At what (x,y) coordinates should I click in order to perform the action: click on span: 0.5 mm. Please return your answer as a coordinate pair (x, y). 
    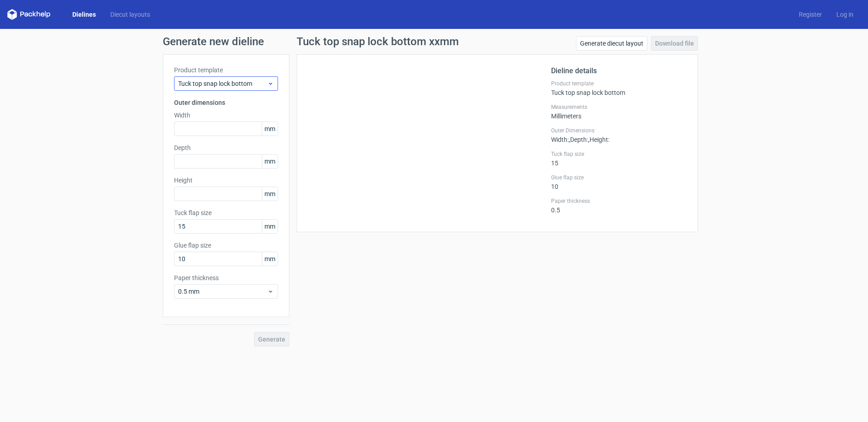
    Looking at the image, I should click on (222, 291).